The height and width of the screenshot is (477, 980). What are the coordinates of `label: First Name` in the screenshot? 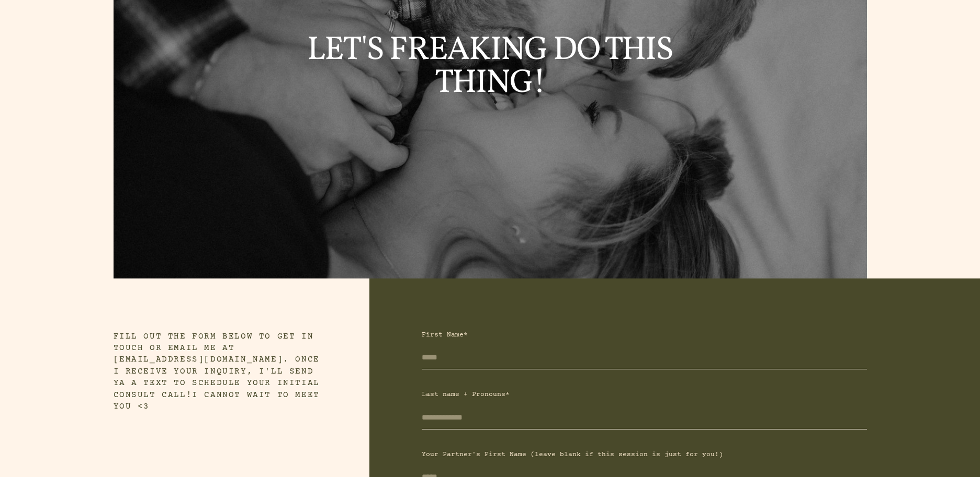 It's located at (644, 335).